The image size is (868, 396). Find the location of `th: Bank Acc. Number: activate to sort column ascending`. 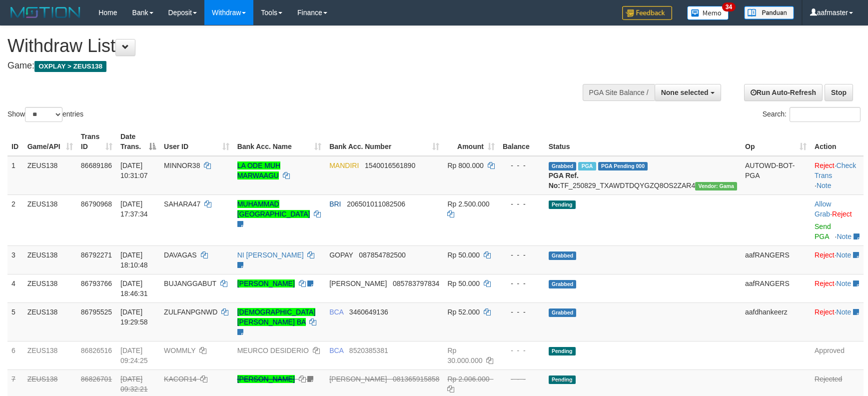

th: Bank Acc. Number: activate to sort column ascending is located at coordinates (384, 141).